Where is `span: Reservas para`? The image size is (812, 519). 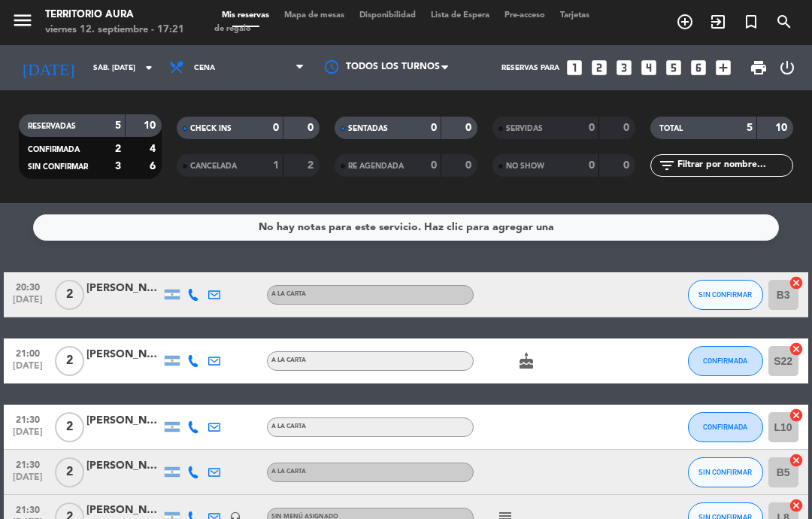 span: Reservas para is located at coordinates (530, 68).